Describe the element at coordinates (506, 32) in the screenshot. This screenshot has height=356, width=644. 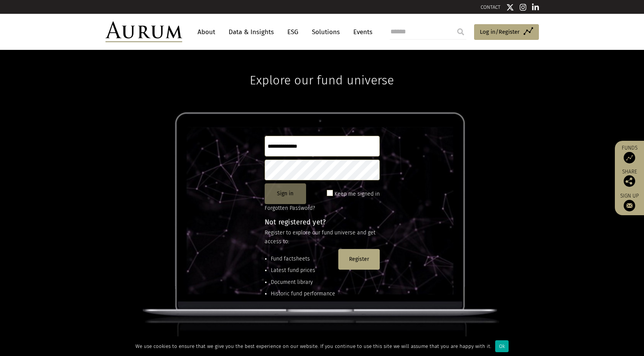
I see `a: Log in/Register` at that location.